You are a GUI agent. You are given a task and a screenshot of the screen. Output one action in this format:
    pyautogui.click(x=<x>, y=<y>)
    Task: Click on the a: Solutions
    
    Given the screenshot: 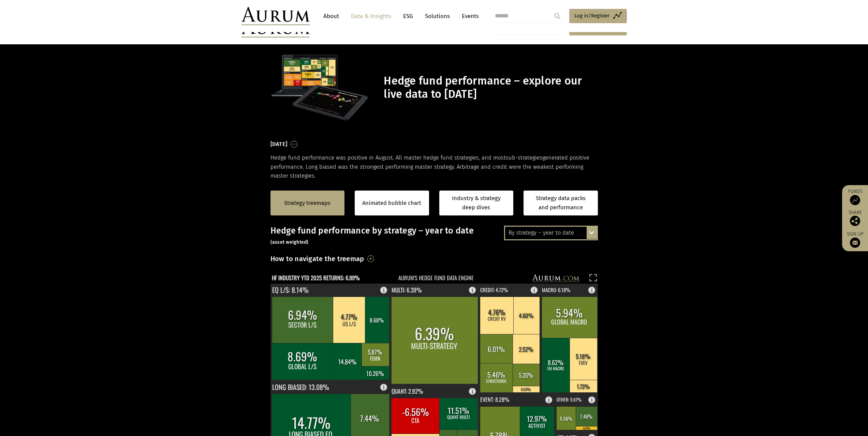 What is the action you would take?
    pyautogui.click(x=437, y=16)
    